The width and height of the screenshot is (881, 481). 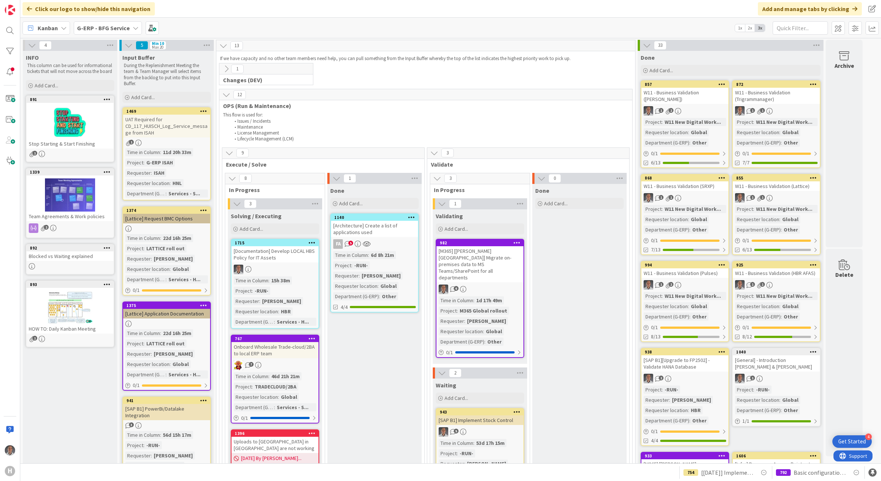 I want to click on span: 7/7, so click(x=746, y=163).